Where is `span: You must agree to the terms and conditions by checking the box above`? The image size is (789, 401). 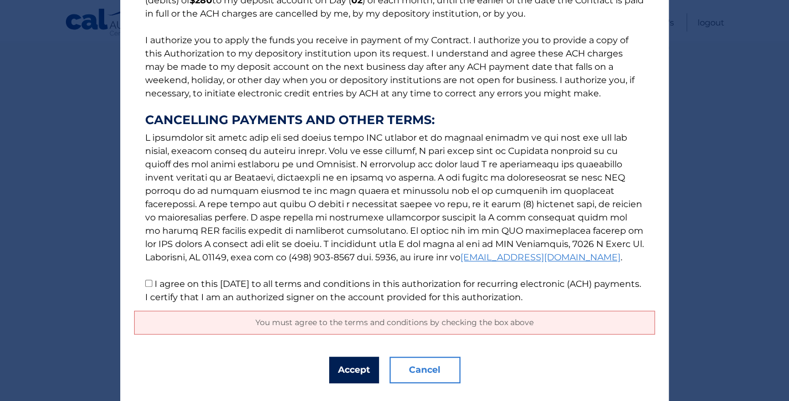 span: You must agree to the terms and conditions by checking the box above is located at coordinates (395, 323).